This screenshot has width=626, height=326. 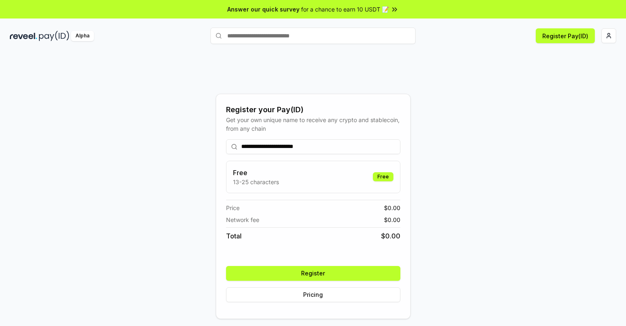 What do you see at coordinates (566, 36) in the screenshot?
I see `button: Register Pay(ID)` at bounding box center [566, 36].